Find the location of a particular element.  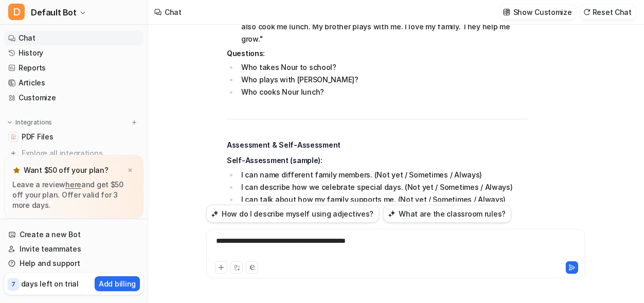

li: I can talk about how my family supports me. (Not yet / Sometimes / Always) is located at coordinates (383, 199).